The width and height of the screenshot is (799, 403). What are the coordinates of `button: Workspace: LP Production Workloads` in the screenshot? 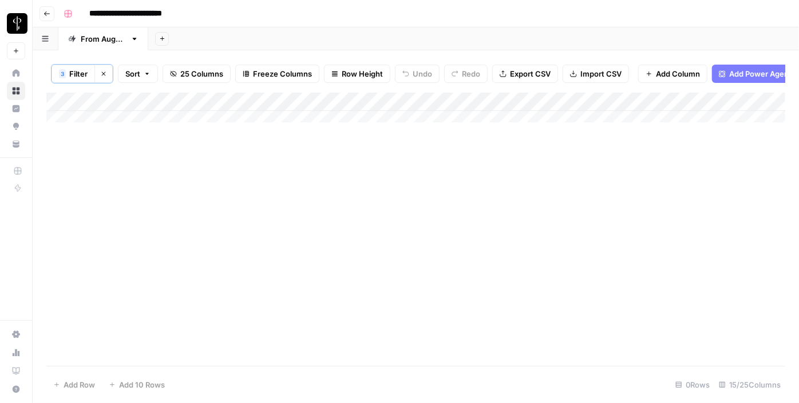 It's located at (16, 23).